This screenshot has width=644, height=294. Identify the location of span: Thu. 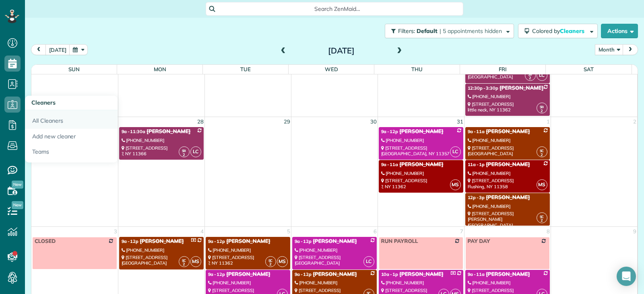
(417, 69).